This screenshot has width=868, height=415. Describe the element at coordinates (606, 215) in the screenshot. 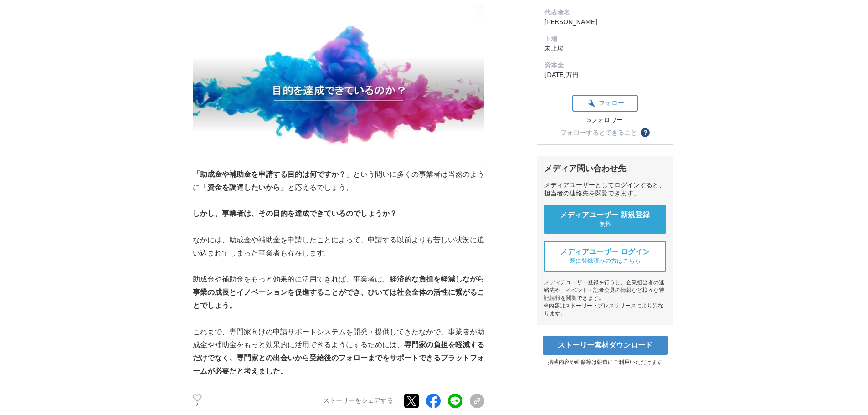

I see `span: メディアユーザー 新規登録` at that location.